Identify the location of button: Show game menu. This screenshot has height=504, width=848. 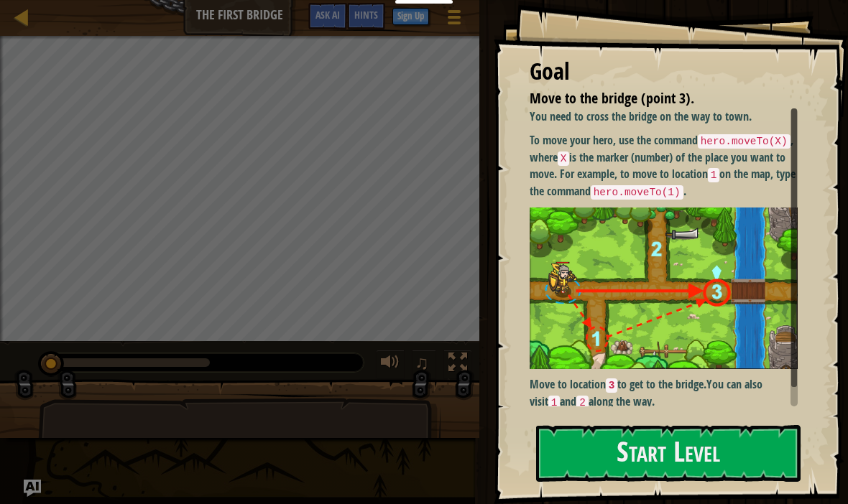
(454, 19).